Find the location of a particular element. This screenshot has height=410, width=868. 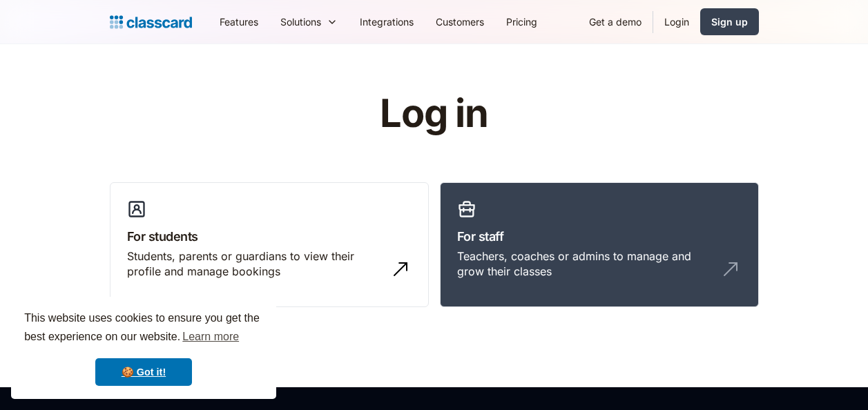

a: For studentsStudents, parents or guardians to view their profile and manage bookings is located at coordinates (269, 245).